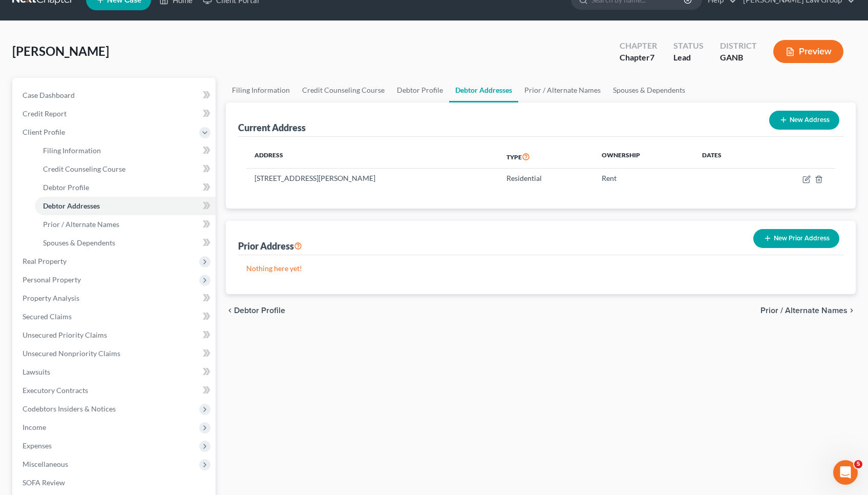 The height and width of the screenshot is (495, 868). I want to click on span: Codebtors Insiders & Notices, so click(69, 408).